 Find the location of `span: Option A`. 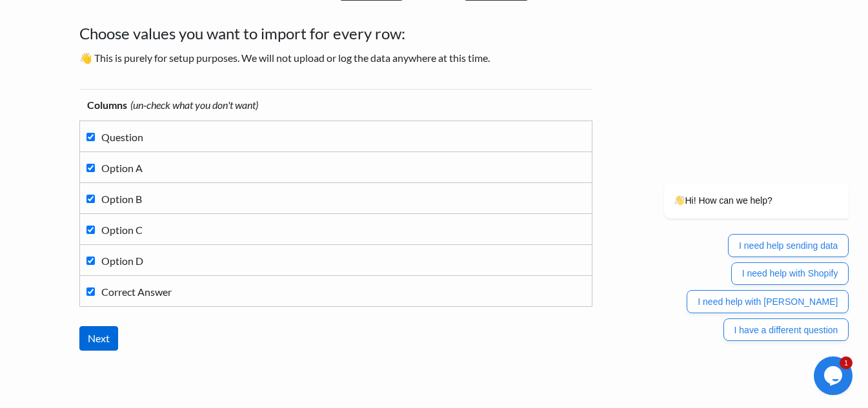

span: Option A is located at coordinates (122, 167).